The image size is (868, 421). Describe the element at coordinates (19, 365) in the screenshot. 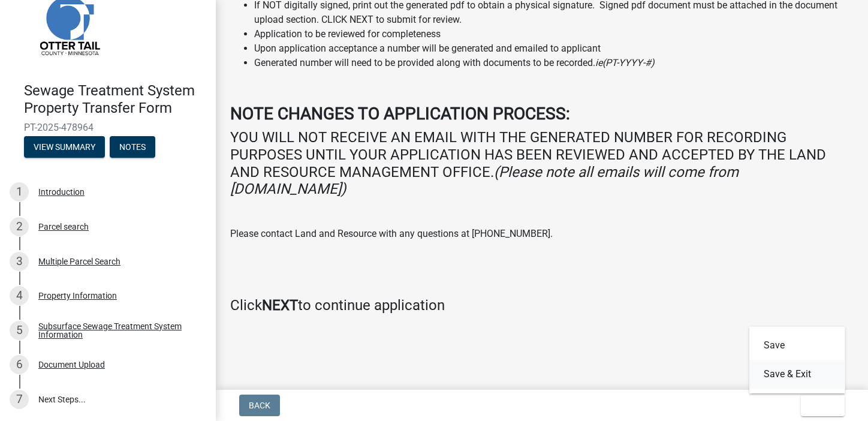

I see `div: 6` at that location.